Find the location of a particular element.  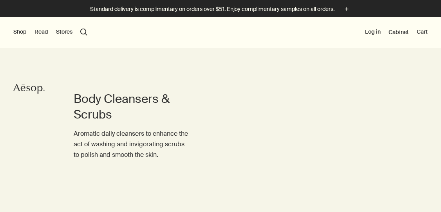

p: Aromatic daily cleansers to enhance the act of washing and invigorating scrubs to polish and smoo... is located at coordinates (131, 145).